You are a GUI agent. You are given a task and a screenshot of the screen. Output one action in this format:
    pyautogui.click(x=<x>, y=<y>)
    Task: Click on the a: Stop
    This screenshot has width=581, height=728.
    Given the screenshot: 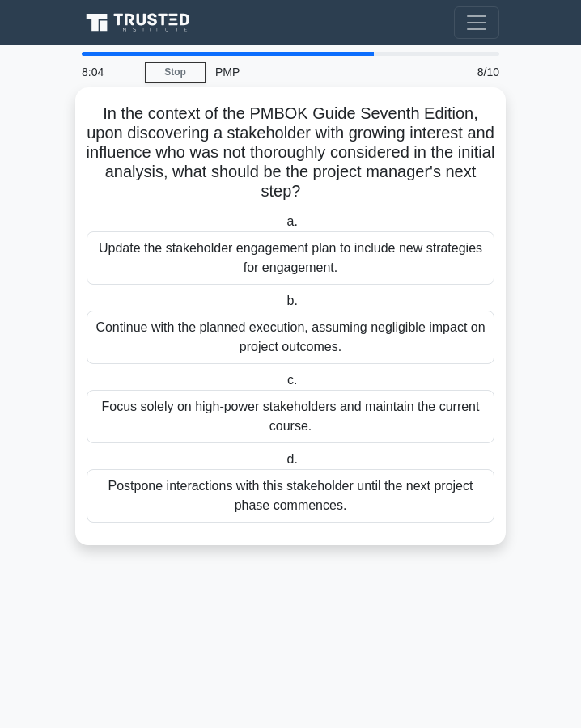 What is the action you would take?
    pyautogui.click(x=175, y=72)
    